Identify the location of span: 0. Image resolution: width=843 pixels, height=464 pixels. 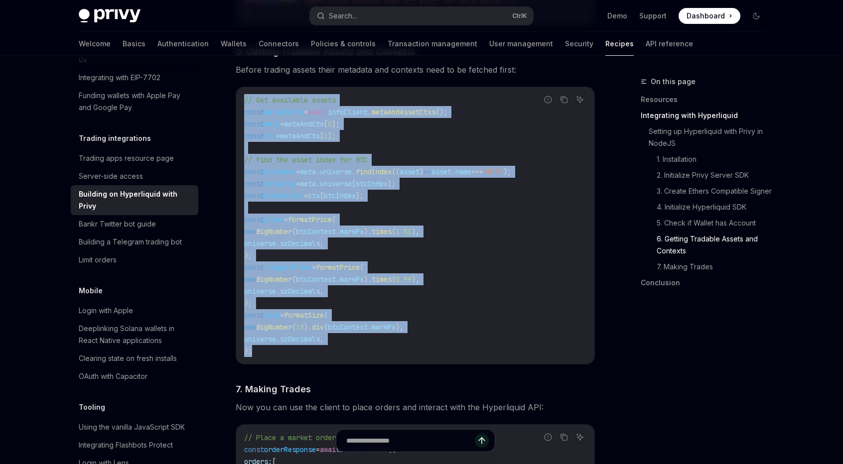
(330, 124).